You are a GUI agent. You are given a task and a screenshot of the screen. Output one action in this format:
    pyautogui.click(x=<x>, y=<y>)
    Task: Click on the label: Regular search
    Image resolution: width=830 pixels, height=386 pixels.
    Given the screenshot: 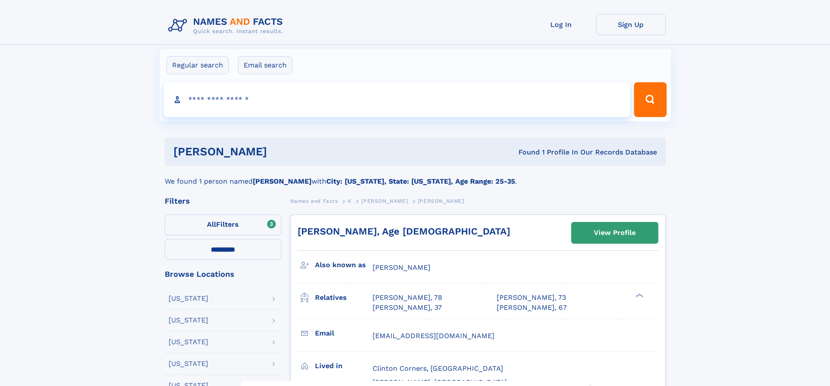 What is the action you would take?
    pyautogui.click(x=197, y=65)
    